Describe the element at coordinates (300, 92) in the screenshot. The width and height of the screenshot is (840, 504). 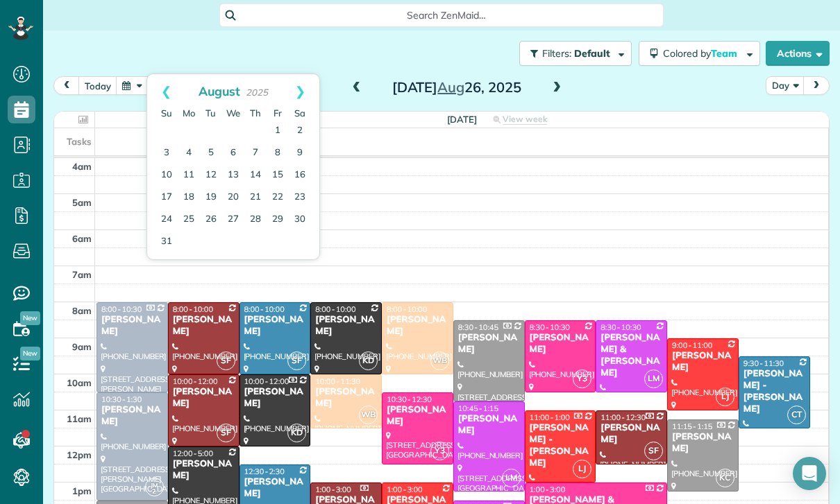
I see `a: Next` at that location.